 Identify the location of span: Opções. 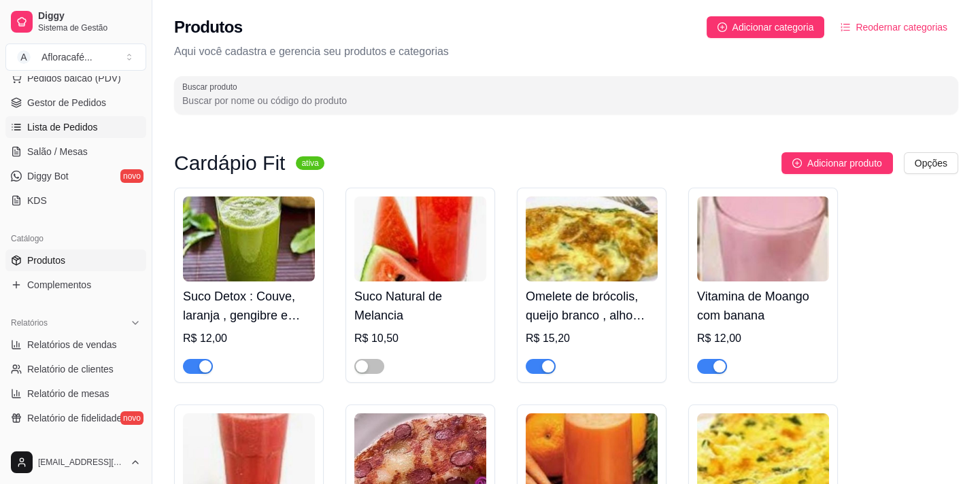
(931, 163).